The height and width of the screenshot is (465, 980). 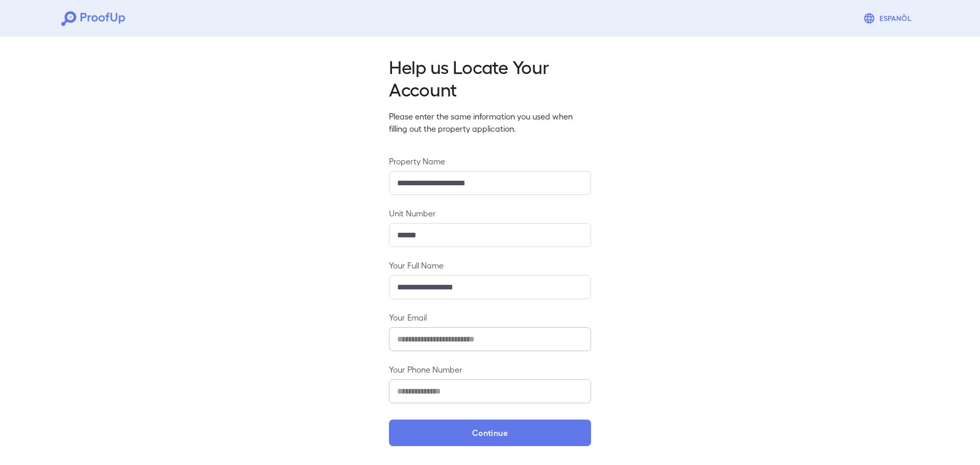 What do you see at coordinates (490, 161) in the screenshot?
I see `label: Property Name` at bounding box center [490, 161].